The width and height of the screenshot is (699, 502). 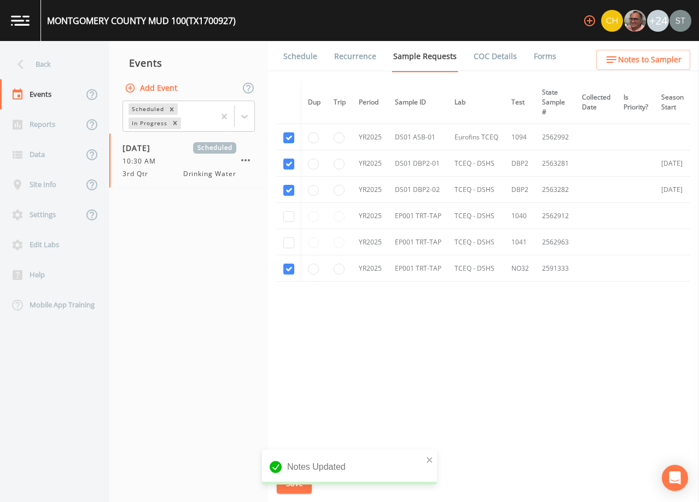 I want to click on a: Sample Requests, so click(x=425, y=56).